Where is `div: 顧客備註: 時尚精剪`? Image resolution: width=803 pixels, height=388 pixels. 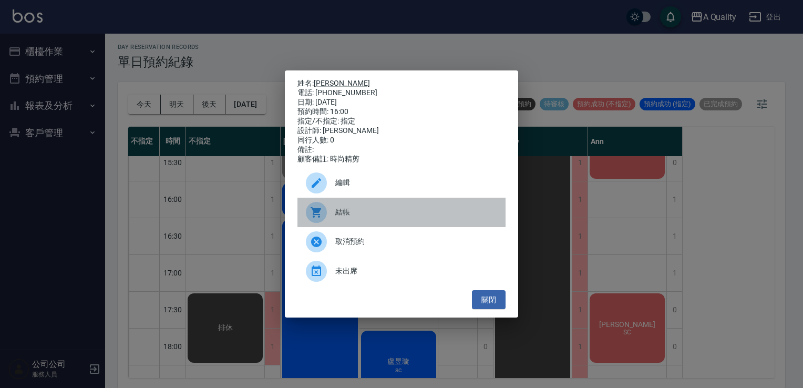
div: 顧客備註: 時尚精剪 is located at coordinates (401, 159).